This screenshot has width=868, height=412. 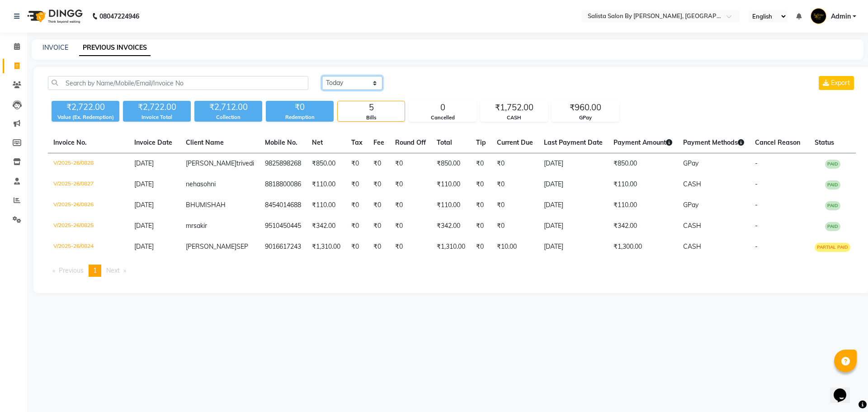 I want to click on td: 9016617243, so click(x=283, y=247).